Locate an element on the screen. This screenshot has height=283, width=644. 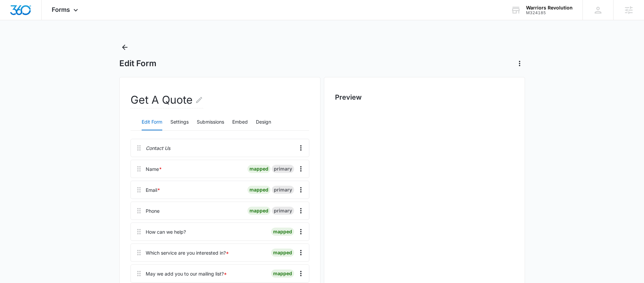
div: Name is located at coordinates (154, 169).